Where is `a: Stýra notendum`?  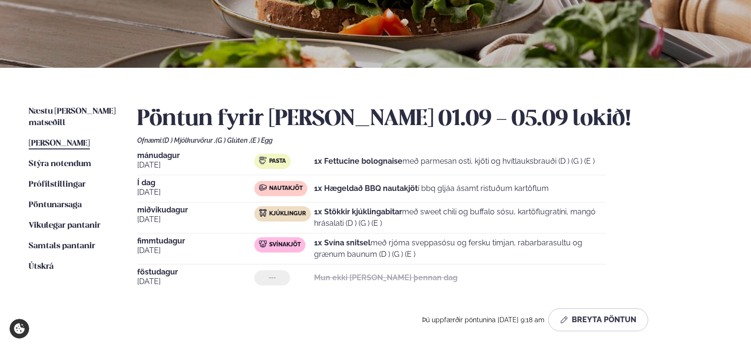
a: Stýra notendum is located at coordinates (60, 164).